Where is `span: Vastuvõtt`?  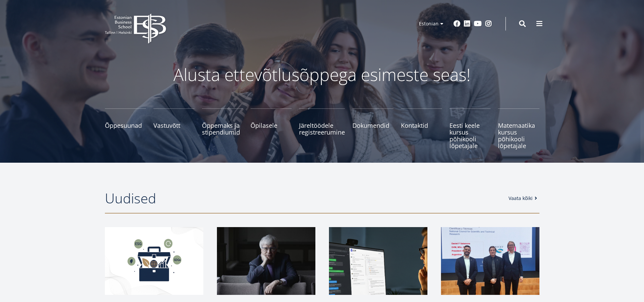 span: Vastuvõtt is located at coordinates (174, 125).